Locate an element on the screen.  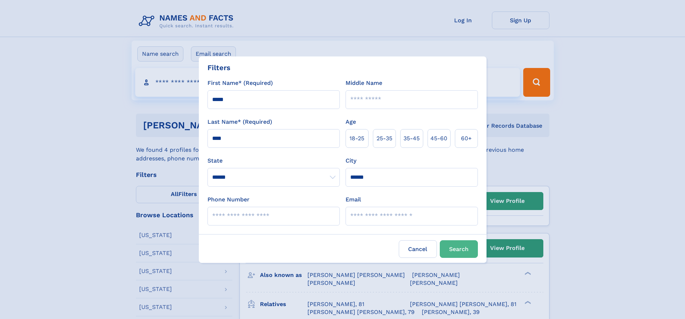
span: 18‑25 is located at coordinates (357, 138).